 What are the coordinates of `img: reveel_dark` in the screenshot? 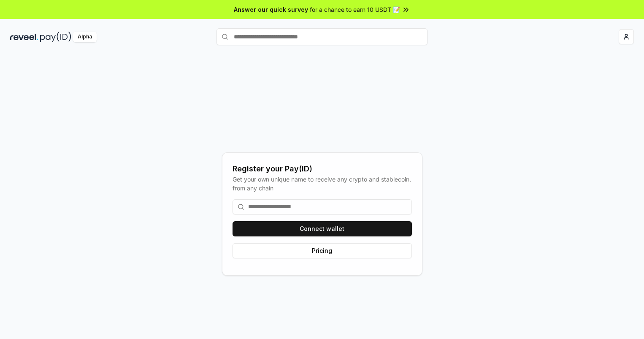 It's located at (24, 37).